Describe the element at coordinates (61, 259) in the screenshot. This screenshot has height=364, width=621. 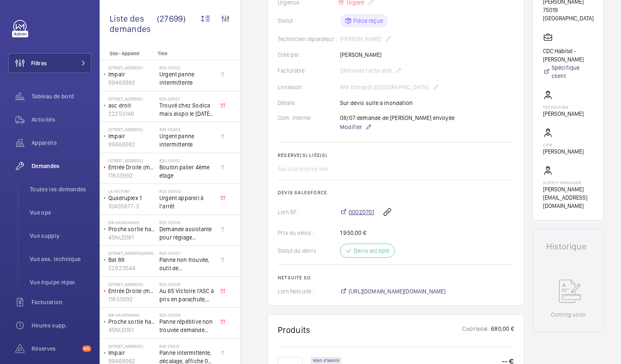
I see `span: Vue ass. technique` at that location.